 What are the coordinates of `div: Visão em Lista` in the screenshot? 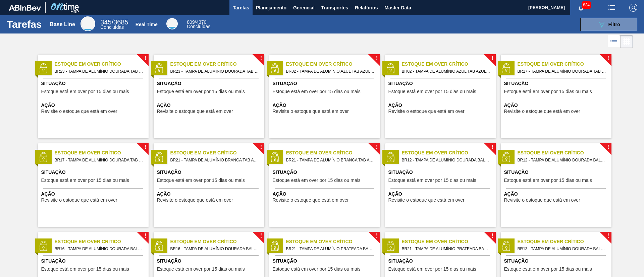 It's located at (614, 42).